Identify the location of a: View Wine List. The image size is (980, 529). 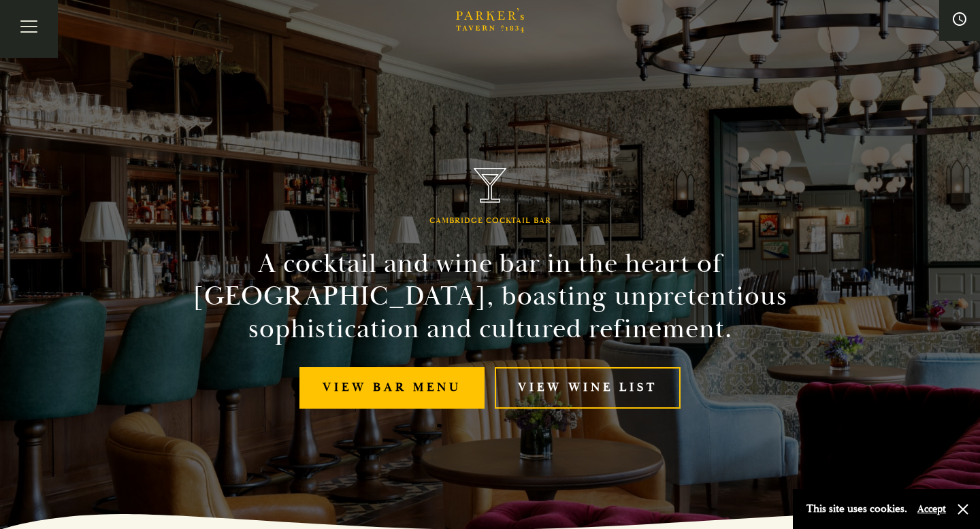
(588, 388).